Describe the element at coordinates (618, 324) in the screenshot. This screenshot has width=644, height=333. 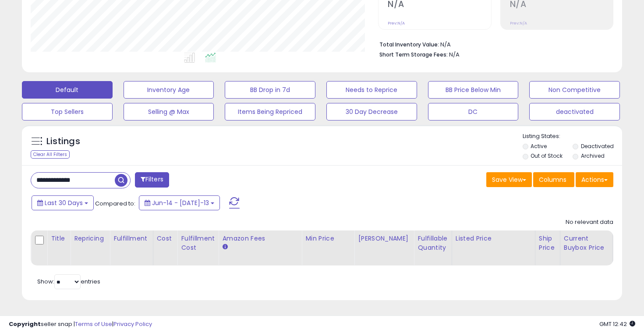
I see `span: 2025-08-13 12:42 GMT` at that location.